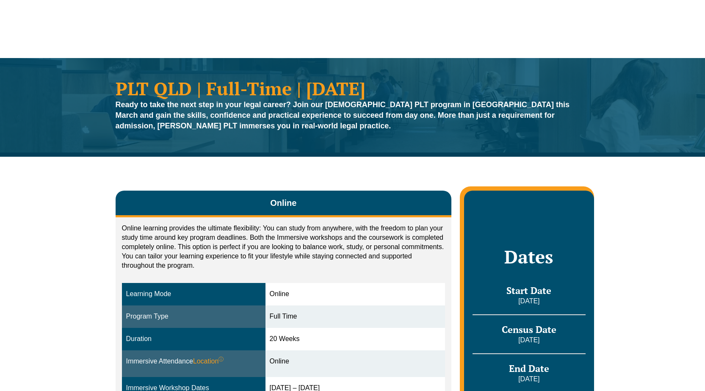 The height and width of the screenshot is (391, 705). Describe the element at coordinates (221, 359) in the screenshot. I see `sup: ⓘ` at that location.